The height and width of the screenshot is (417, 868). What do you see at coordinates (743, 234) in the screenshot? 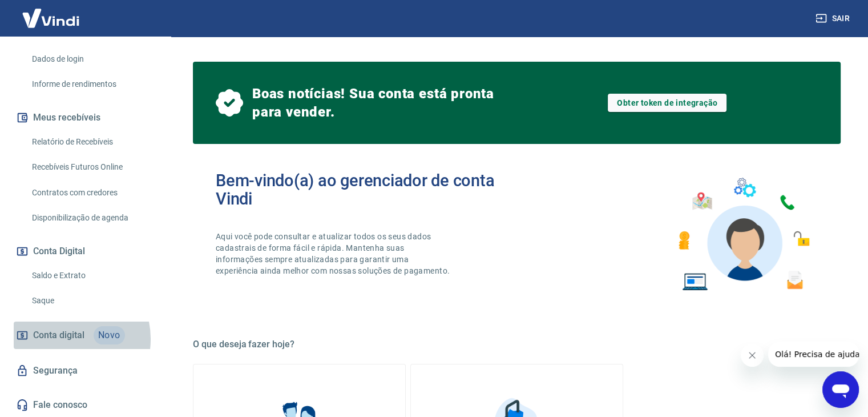
I see `img: Imagem de um avatar masculino com diversos icones exemplificando as funcionalidades do gerenciado...` at bounding box center [743, 234].